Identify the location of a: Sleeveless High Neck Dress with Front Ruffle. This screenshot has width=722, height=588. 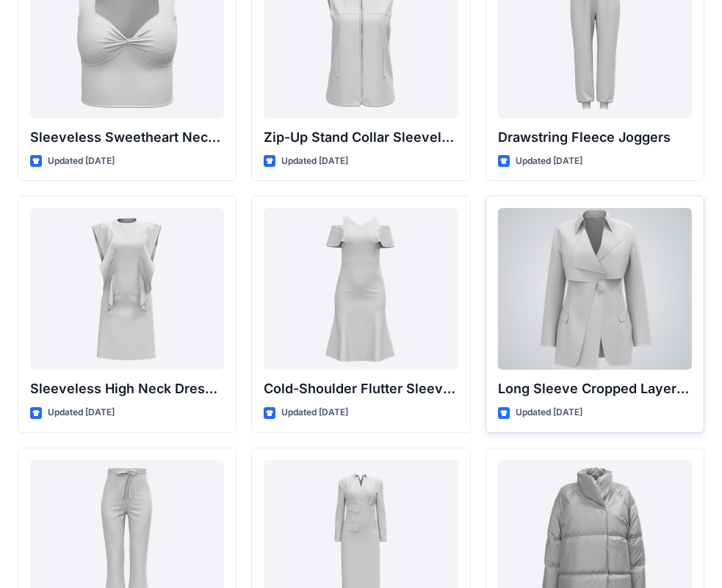
(127, 289).